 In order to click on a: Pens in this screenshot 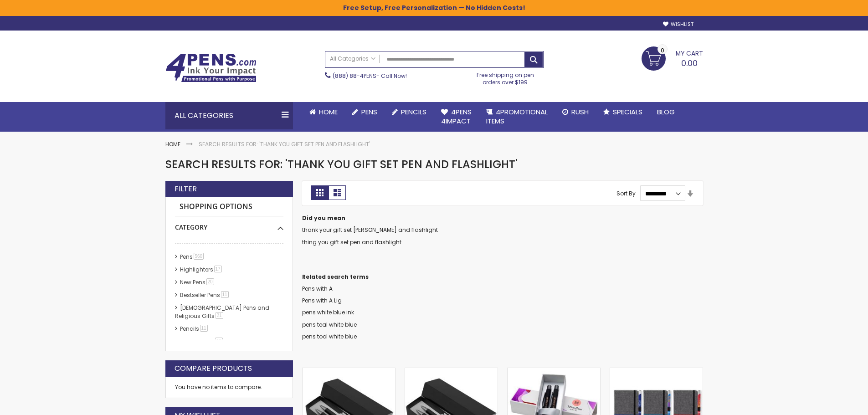, I will do `click(364, 112)`.